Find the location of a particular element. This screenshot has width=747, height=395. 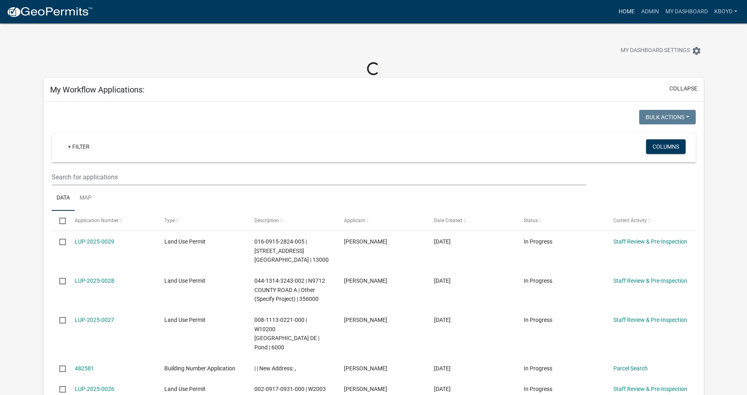

a: Map is located at coordinates (86, 198).